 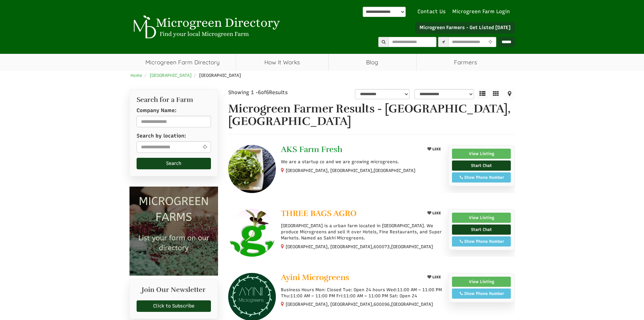 What do you see at coordinates (444, 94) in the screenshot?
I see `select: sortbox-1` at bounding box center [444, 94].